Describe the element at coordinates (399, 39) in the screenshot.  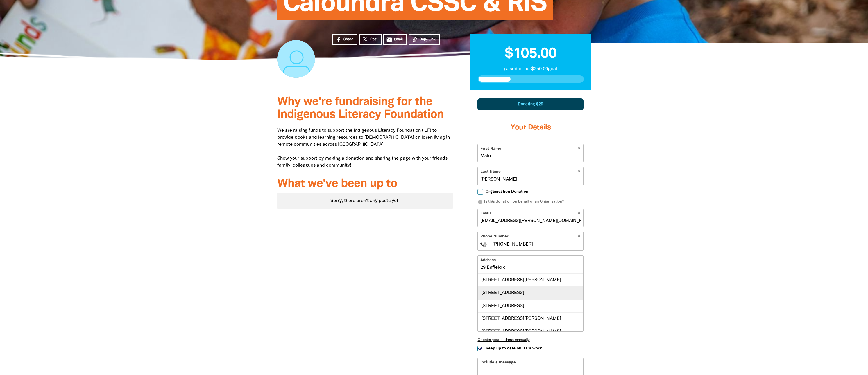
I see `span: Email` at that location.